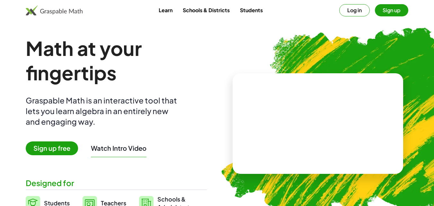 This screenshot has width=434, height=206. Describe the element at coordinates (392, 10) in the screenshot. I see `button: Sign up` at that location.